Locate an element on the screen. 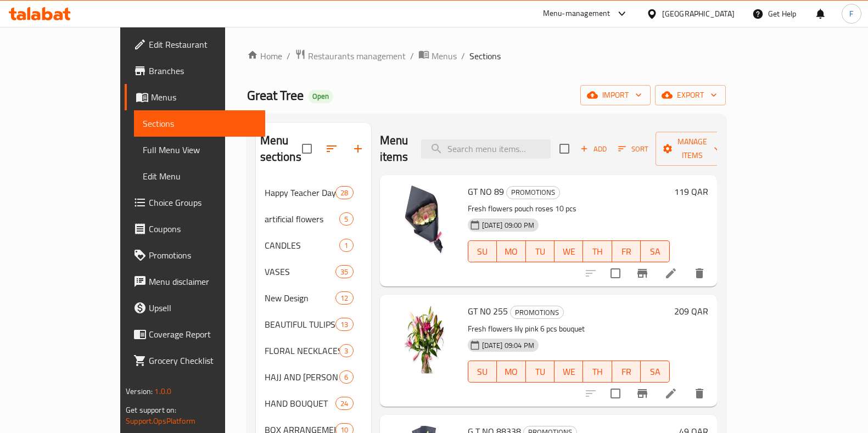  button: Branch-specific-item is located at coordinates (642, 394).